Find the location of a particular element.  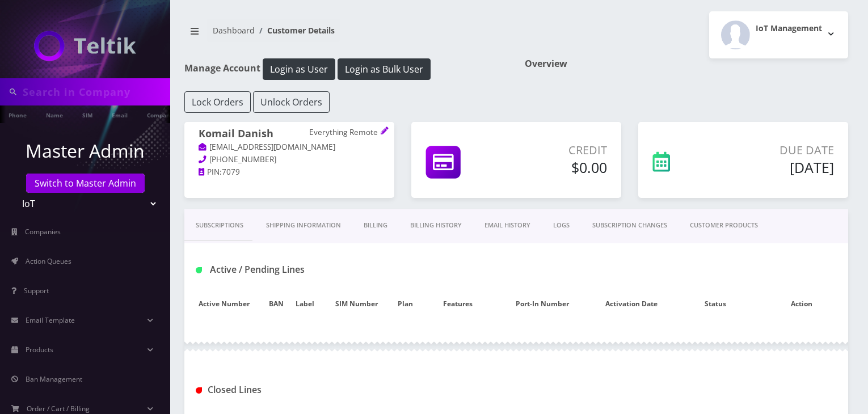

a: Name is located at coordinates (55, 114).